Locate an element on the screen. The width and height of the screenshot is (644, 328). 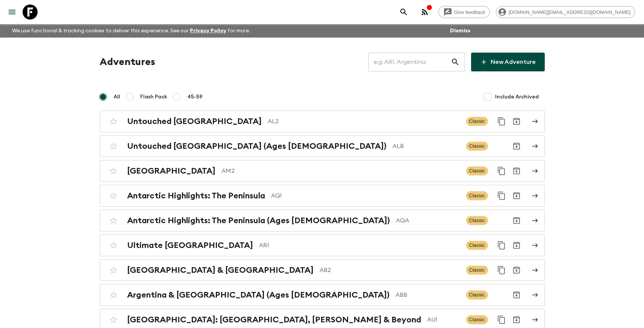
input: e.g. AR1, Argentina is located at coordinates (409, 62).